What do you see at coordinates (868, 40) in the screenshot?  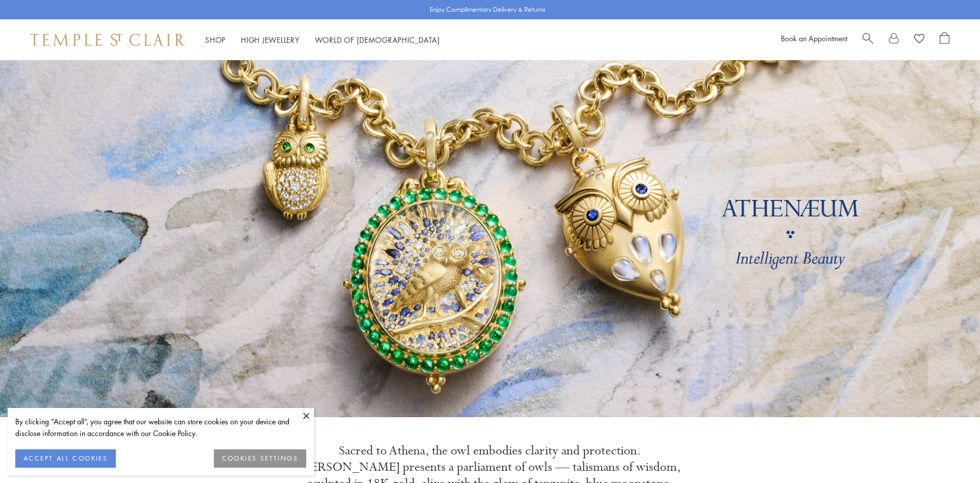 I see `a: Search` at bounding box center [868, 40].